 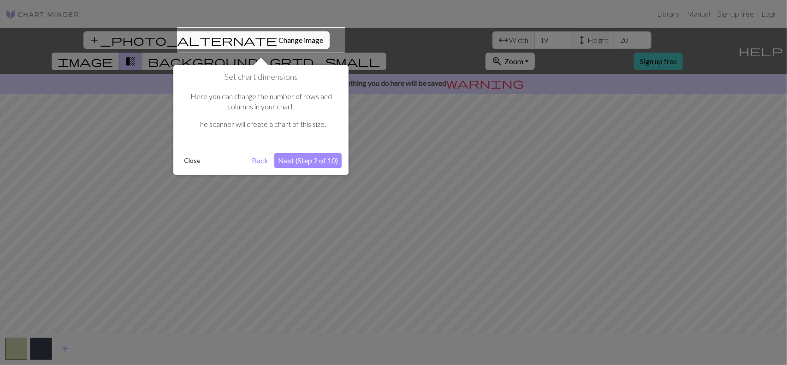 What do you see at coordinates (260, 161) in the screenshot?
I see `button: Back` at bounding box center [260, 161].